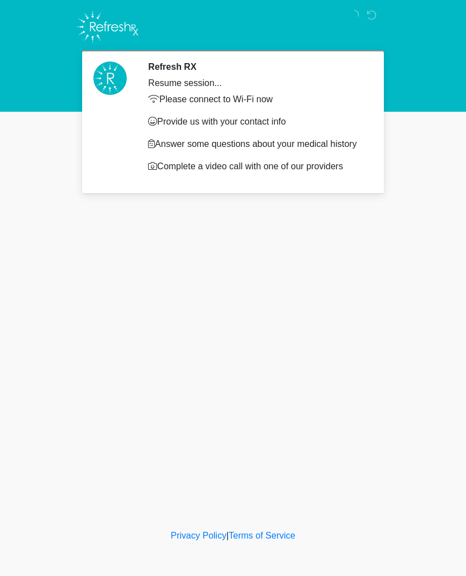 The image size is (466, 576). I want to click on a: Privacy Policy, so click(199, 536).